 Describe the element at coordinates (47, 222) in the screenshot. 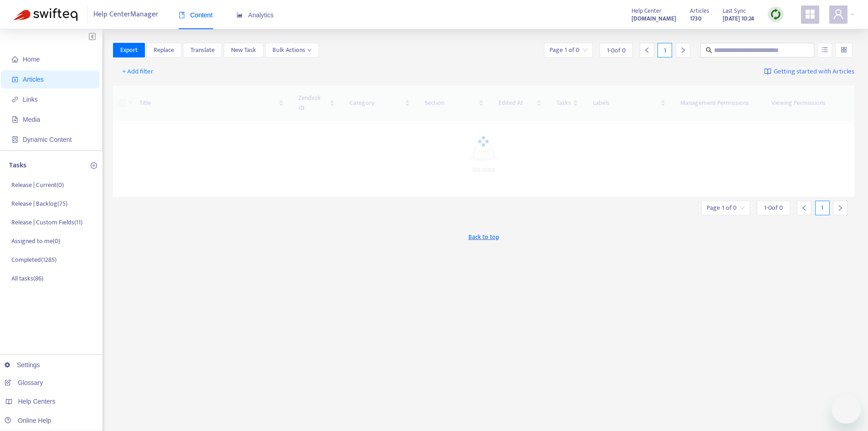

I see `p: Release | Custom Fields ( 11 )` at that location.